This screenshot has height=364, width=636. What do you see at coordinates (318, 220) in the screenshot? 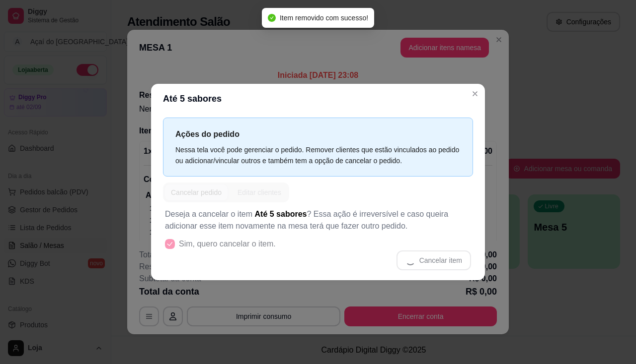
I see `p: Deseja a cancelar o item ? Essa ação é irreversível e caso queira adicionar esse item novamente n...` at bounding box center [318, 220].